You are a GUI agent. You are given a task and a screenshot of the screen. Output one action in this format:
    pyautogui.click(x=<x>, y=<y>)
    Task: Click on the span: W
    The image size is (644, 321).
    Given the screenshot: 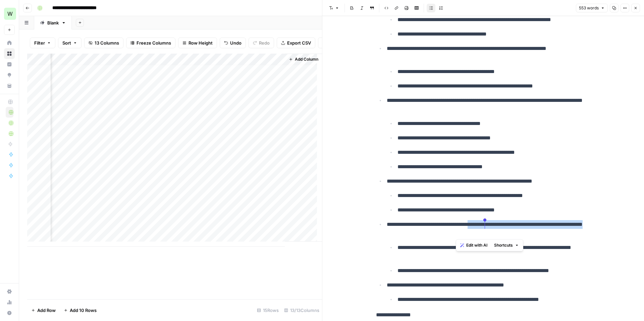 What is the action you would take?
    pyautogui.click(x=10, y=13)
    